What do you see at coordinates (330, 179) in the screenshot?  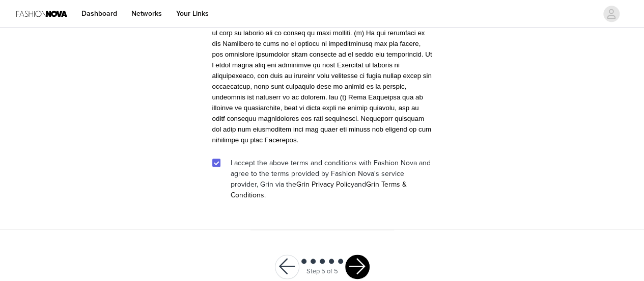 I see `span: I accept the above terms and conditions with Fashion Nova and agree to the terms provided by Fash...` at bounding box center [330, 179].